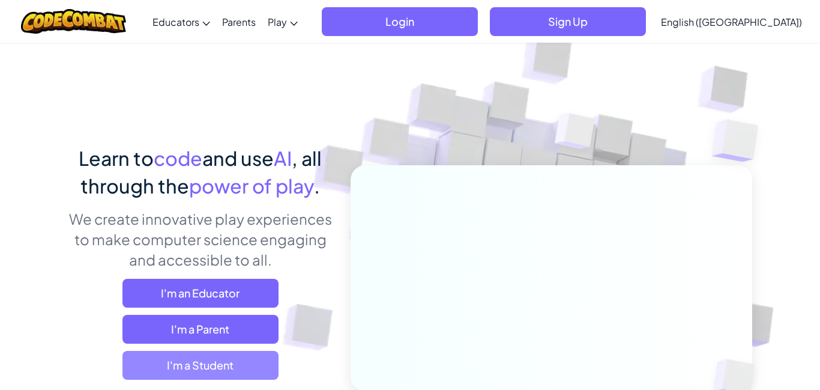 The height and width of the screenshot is (390, 820). What do you see at coordinates (568, 22) in the screenshot?
I see `span: Sign Up` at bounding box center [568, 22].